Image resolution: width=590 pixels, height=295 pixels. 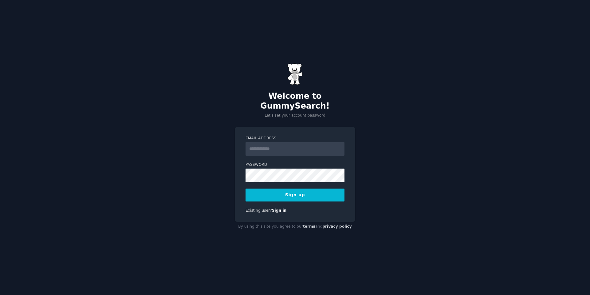 What do you see at coordinates (295, 165) in the screenshot?
I see `label: Password` at bounding box center [295, 165].